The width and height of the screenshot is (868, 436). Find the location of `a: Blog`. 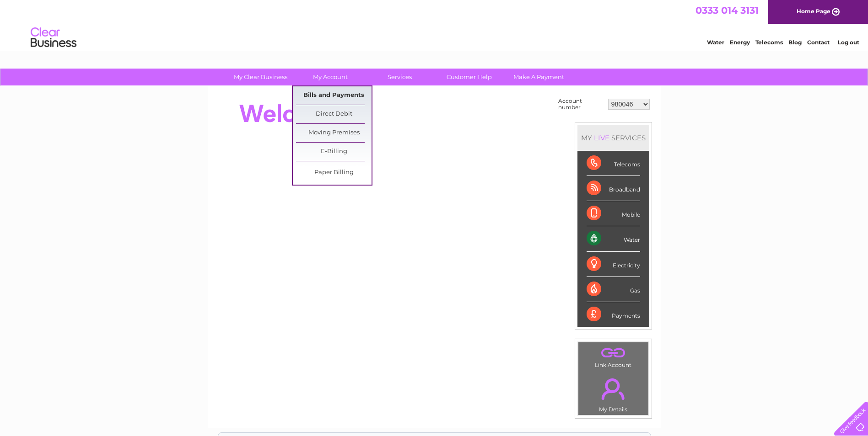

a: Blog is located at coordinates (795, 42).